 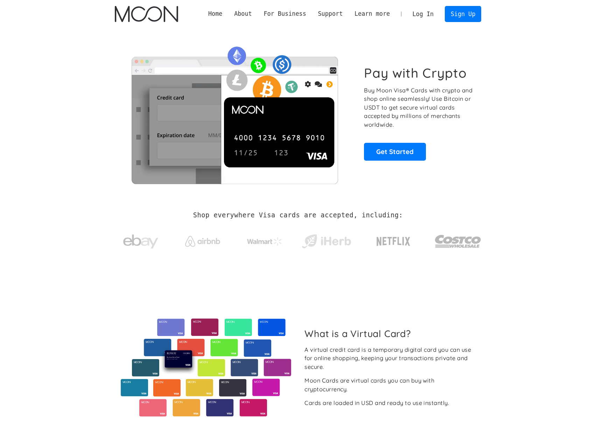 I want to click on div: A virtual credit card is a temporary digital card you can use for online shopping, keeping your t..., so click(x=390, y=358).